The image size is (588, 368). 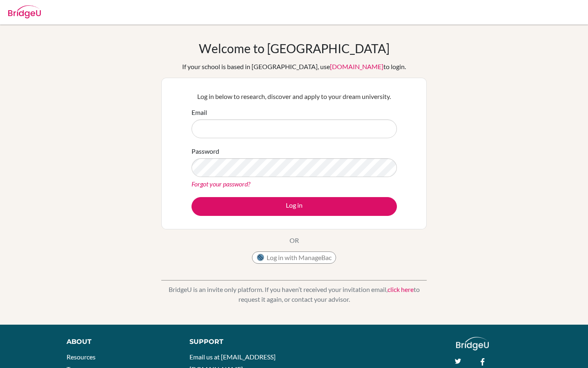 I want to click on button: Log in with ManageBac, so click(x=294, y=257).